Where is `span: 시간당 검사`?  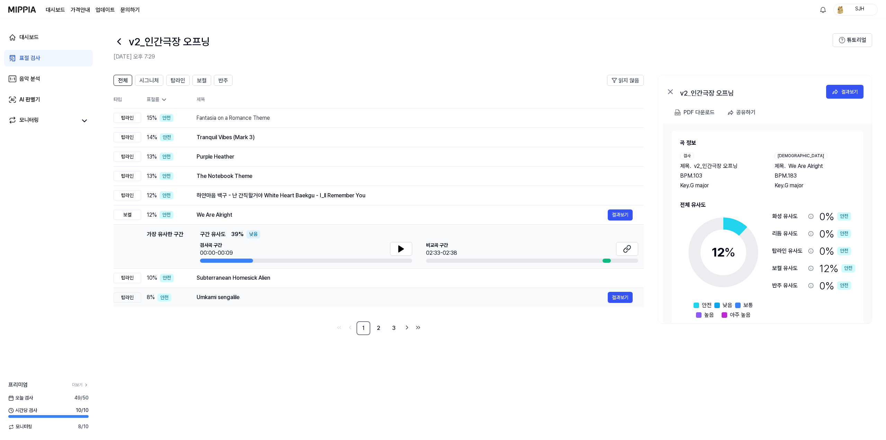 span: 시간당 검사 is located at coordinates (22, 410).